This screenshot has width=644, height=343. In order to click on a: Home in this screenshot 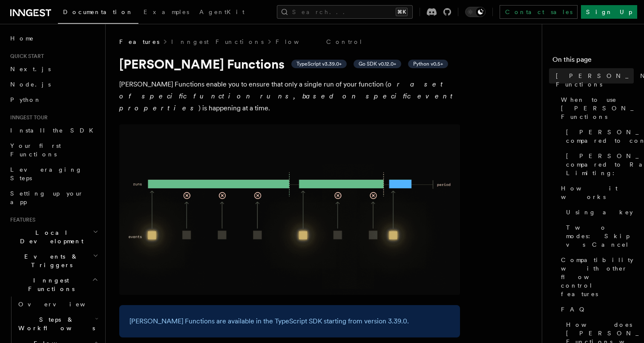, I will do `click(53, 39)`.